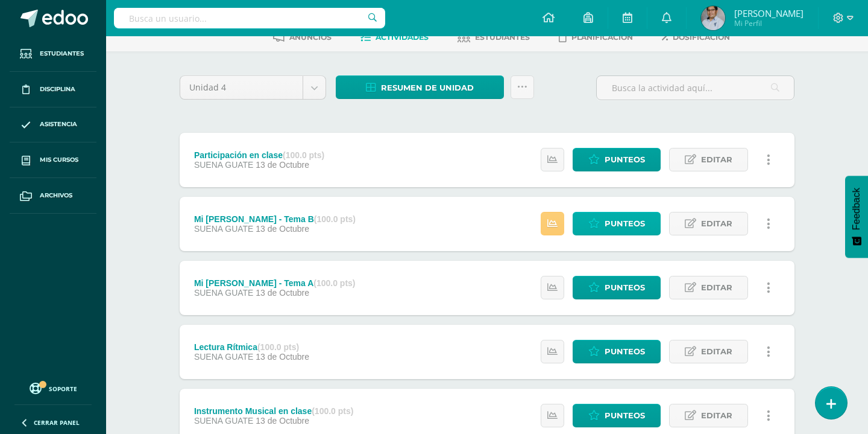  What do you see at coordinates (274, 411) in the screenshot?
I see `div: Instrumento Musical en clase` at bounding box center [274, 411].